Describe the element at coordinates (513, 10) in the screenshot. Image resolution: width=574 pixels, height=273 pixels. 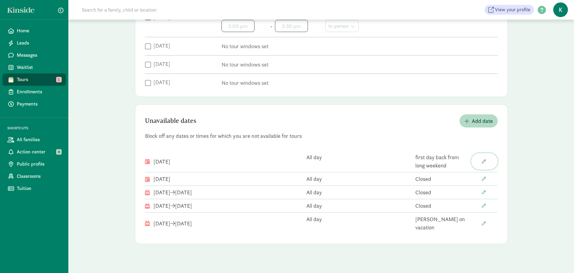
I see `span: View your profile` at that location.